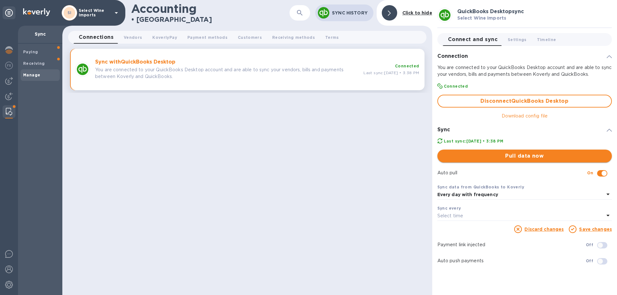 Image resolution: width=617 pixels, height=295 pixels. What do you see at coordinates (332, 37) in the screenshot?
I see `span: Terms` at bounding box center [332, 37].